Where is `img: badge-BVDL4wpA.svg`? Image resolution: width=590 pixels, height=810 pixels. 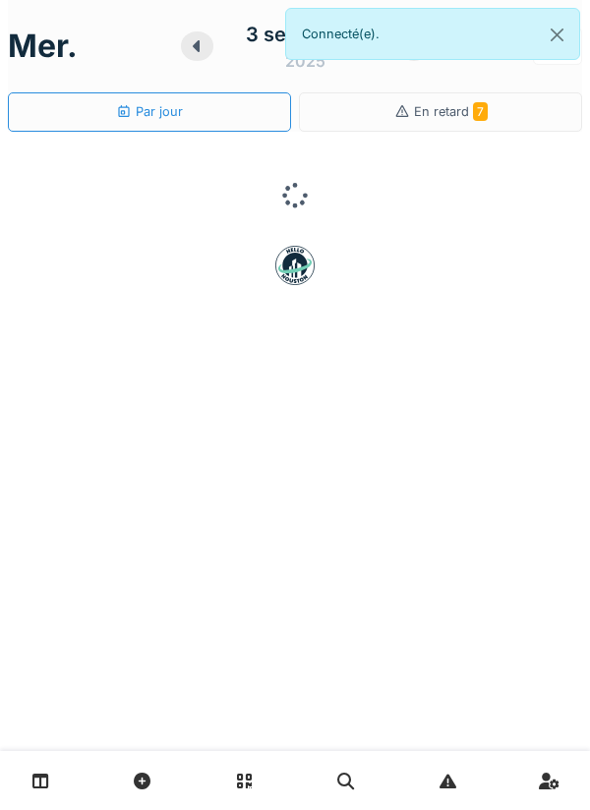 img: badge-BVDL4wpA.svg is located at coordinates (295, 265).